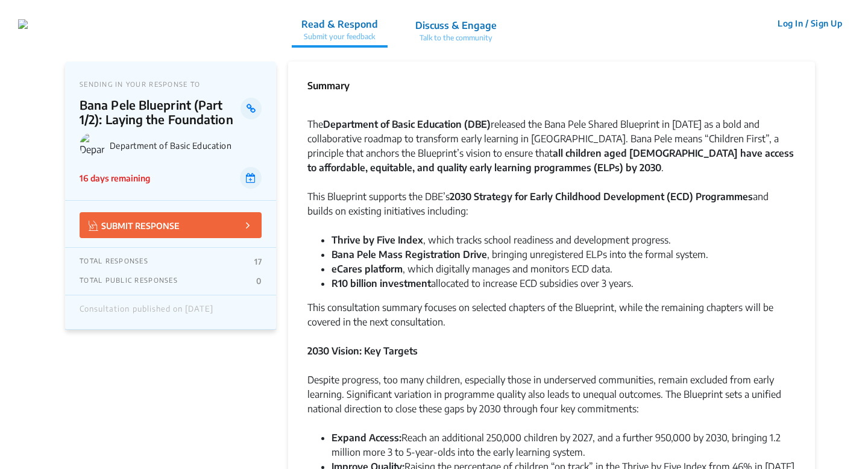 This screenshot has height=469, width=868. What do you see at coordinates (93, 225) in the screenshot?
I see `img: Vector.jpg` at bounding box center [93, 225].